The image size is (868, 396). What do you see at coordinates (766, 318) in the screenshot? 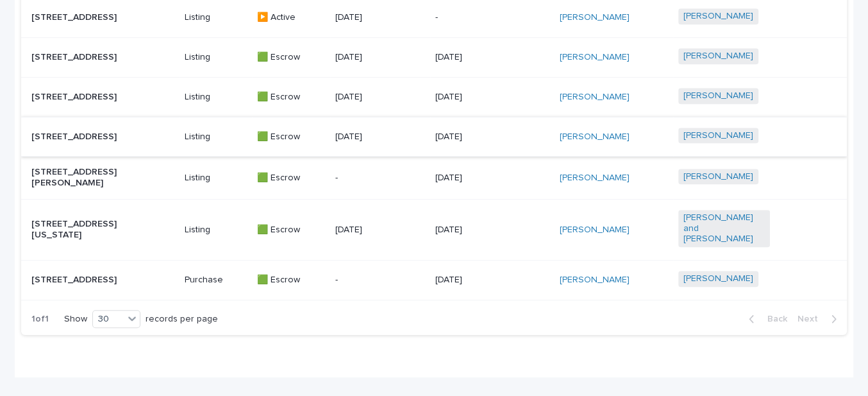
I see `button: Back` at bounding box center [766, 318].